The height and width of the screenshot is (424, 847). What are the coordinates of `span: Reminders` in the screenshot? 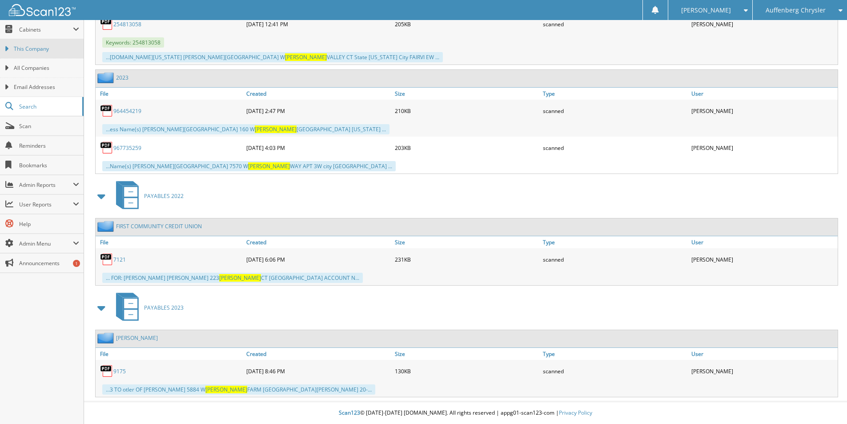 It's located at (49, 145).